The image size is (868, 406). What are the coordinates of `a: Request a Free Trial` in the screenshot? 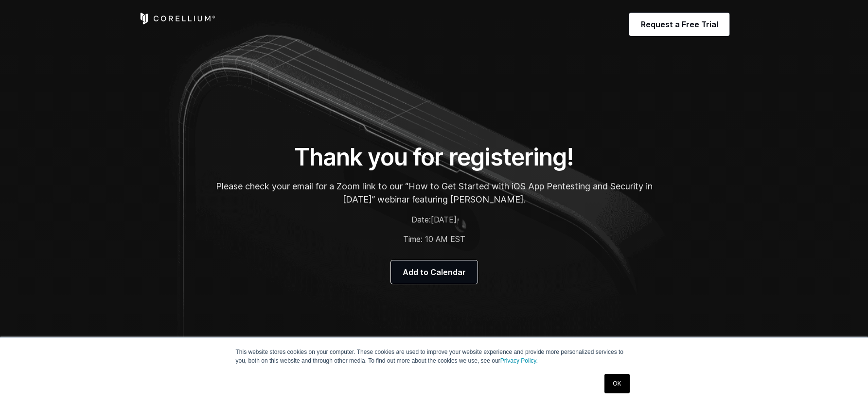 It's located at (679, 24).